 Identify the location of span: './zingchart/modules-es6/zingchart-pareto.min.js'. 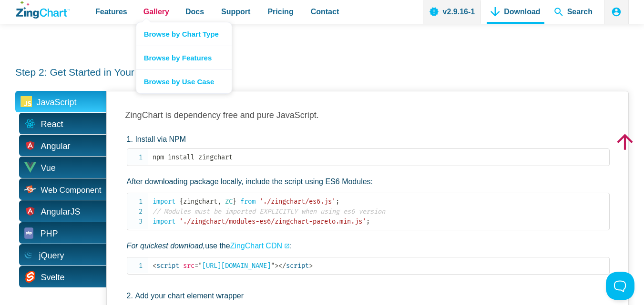
(273, 221).